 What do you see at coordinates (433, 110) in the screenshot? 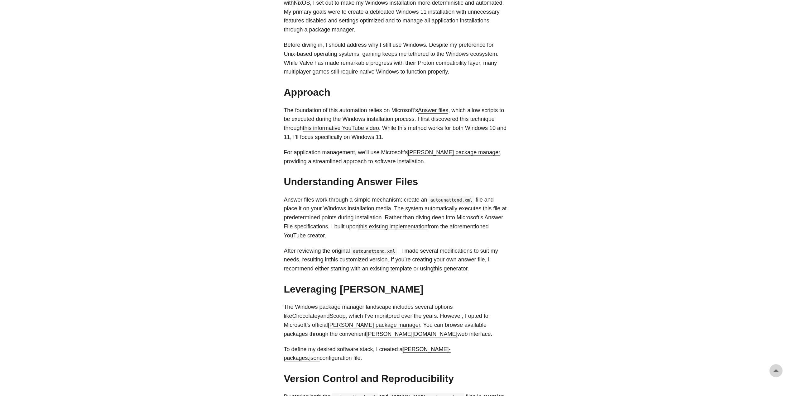
I see `a: Answer files` at bounding box center [433, 110].